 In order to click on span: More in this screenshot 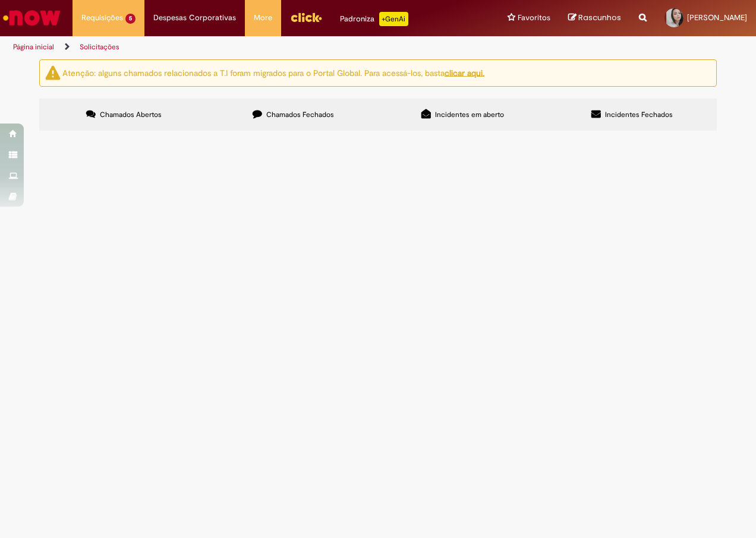, I will do `click(263, 18)`.